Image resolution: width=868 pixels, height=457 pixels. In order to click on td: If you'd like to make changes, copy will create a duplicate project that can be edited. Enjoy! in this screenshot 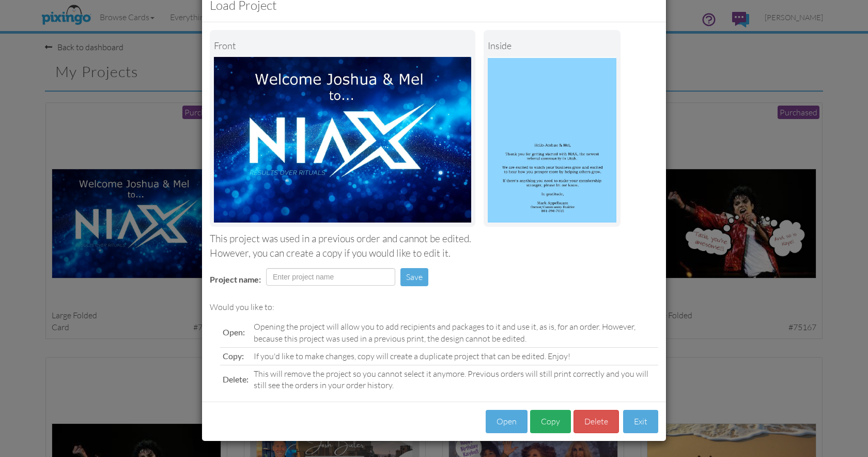, I will do `click(455, 356)`.